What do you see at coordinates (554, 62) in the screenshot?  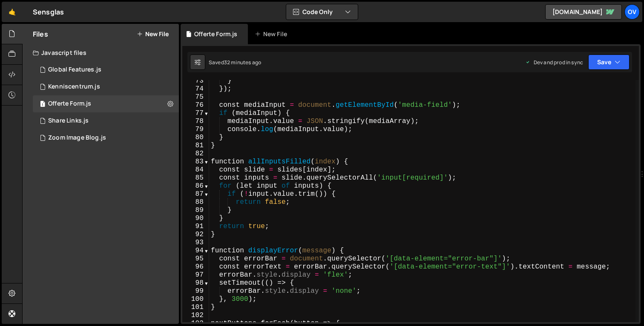 I see `div: Dev and prod in sync` at bounding box center [554, 62].